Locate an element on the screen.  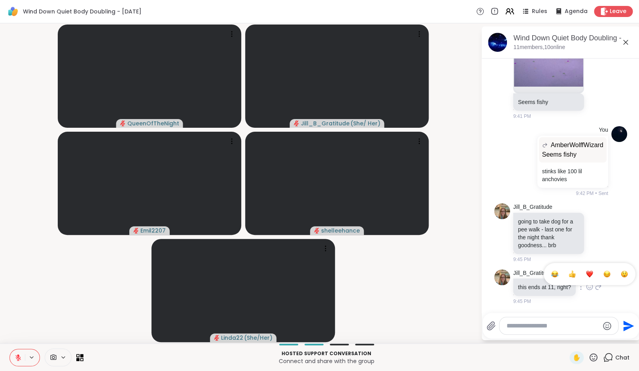
button: Emoji picker is located at coordinates (607, 326).